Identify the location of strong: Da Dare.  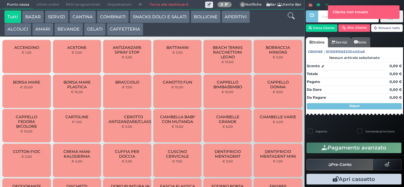
(314, 90).